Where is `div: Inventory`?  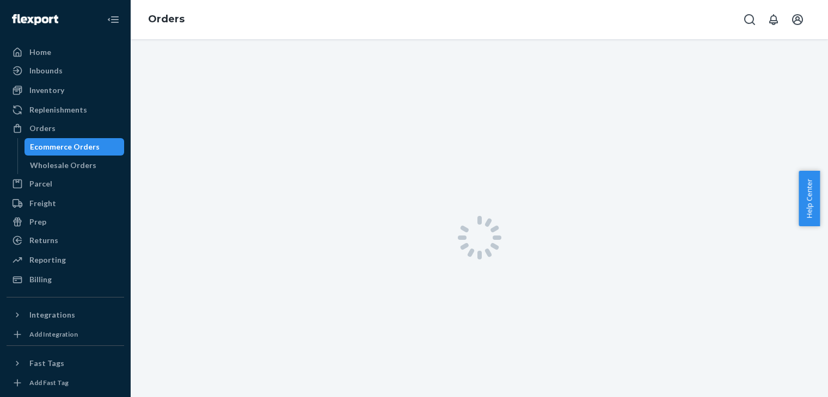
div: Inventory is located at coordinates (47, 90).